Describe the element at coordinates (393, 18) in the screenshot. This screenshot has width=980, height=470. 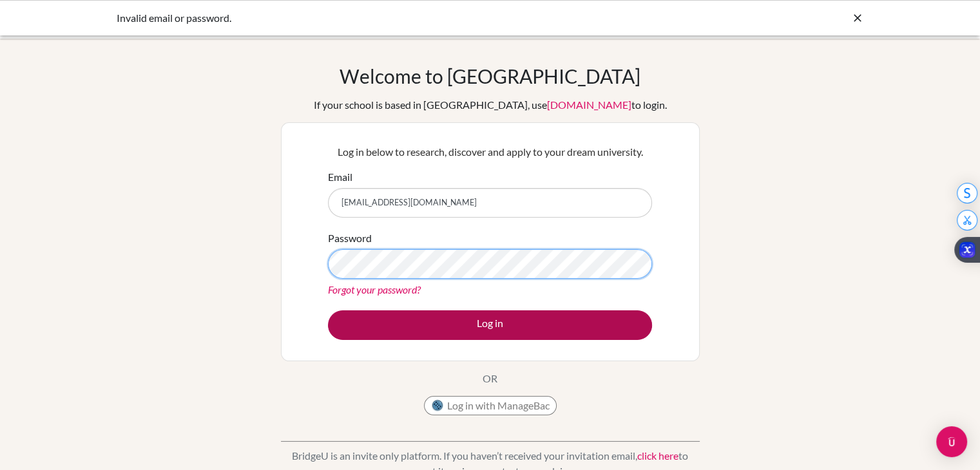
I see `div: Invalid email or password.` at that location.